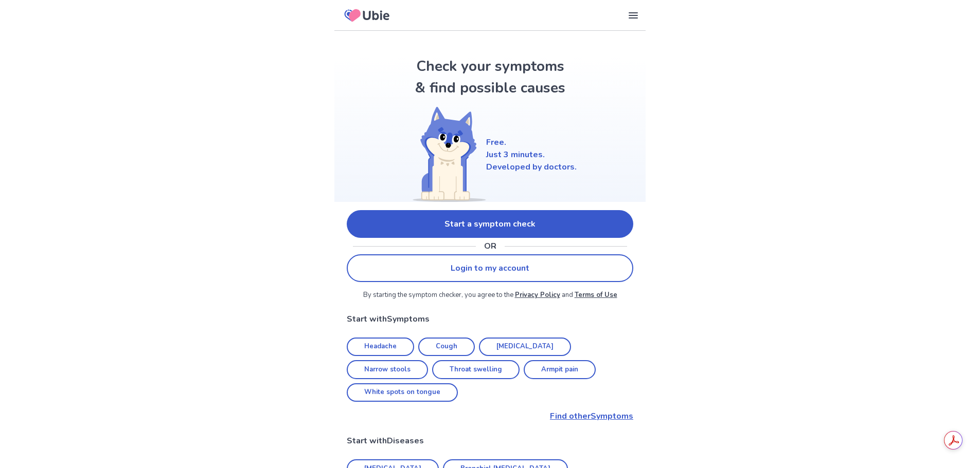  Describe the element at coordinates (490, 296) in the screenshot. I see `p: By starting the symptom checker, you agree to the and` at that location.